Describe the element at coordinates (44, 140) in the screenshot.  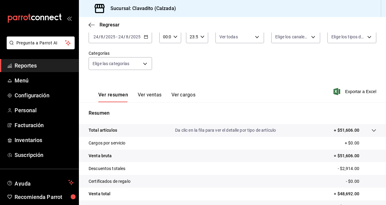
I see `span: Inventarios` at that location.